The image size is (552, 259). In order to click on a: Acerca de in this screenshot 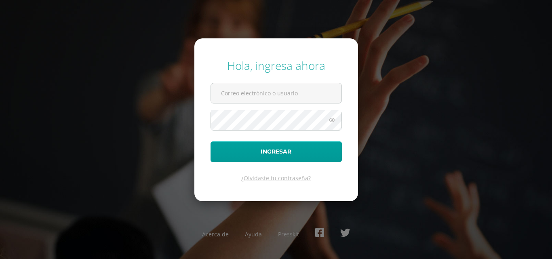, I will do `click(215, 234)`.